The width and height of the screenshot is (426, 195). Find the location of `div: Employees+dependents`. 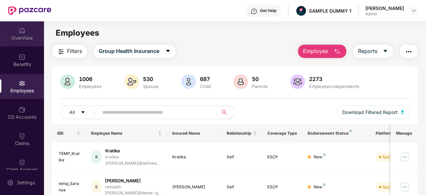

div: Employees+dependents is located at coordinates (334, 86).